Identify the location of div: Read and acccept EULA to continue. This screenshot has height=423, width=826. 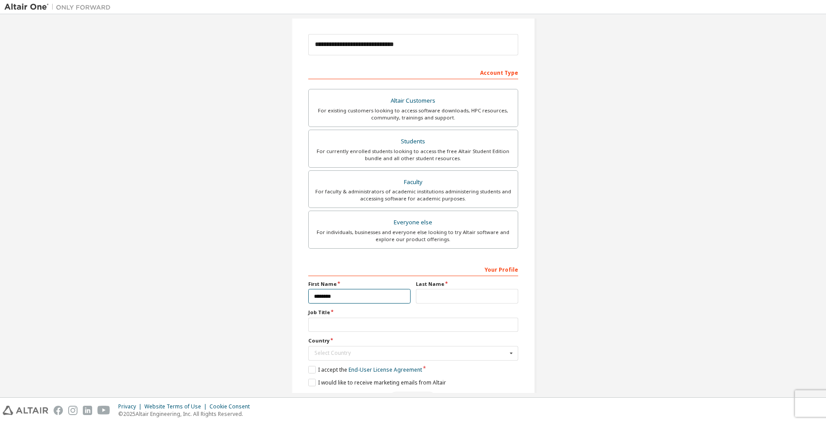
(413, 398).